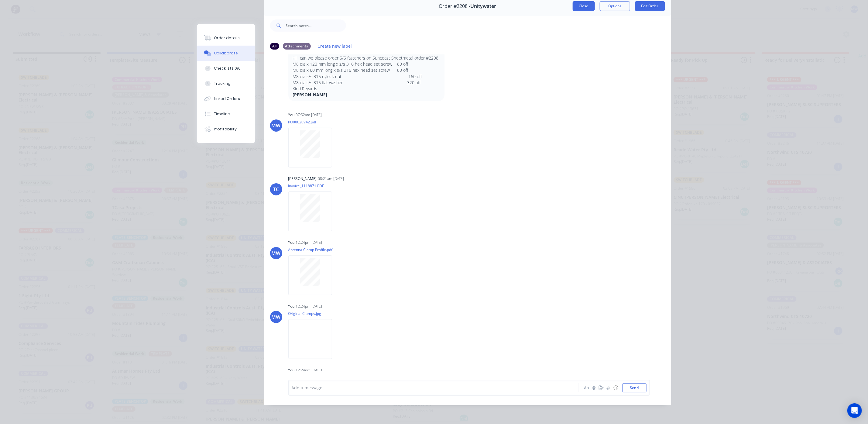  Describe the element at coordinates (313, 250) in the screenshot. I see `p: Antenna Clamp Profile.pdf` at that location.